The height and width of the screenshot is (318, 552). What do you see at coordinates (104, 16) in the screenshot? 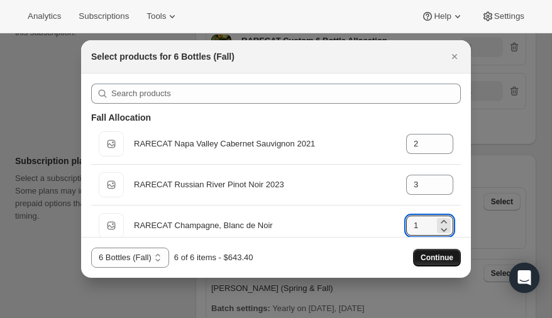
I see `button: Subscriptions` at bounding box center [104, 16].